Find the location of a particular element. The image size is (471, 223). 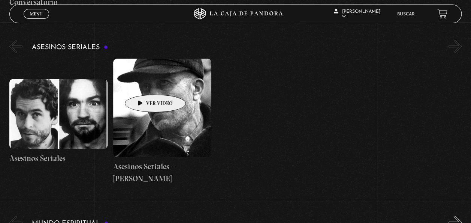

h4: Asesinos Seriales is located at coordinates (59, 158).